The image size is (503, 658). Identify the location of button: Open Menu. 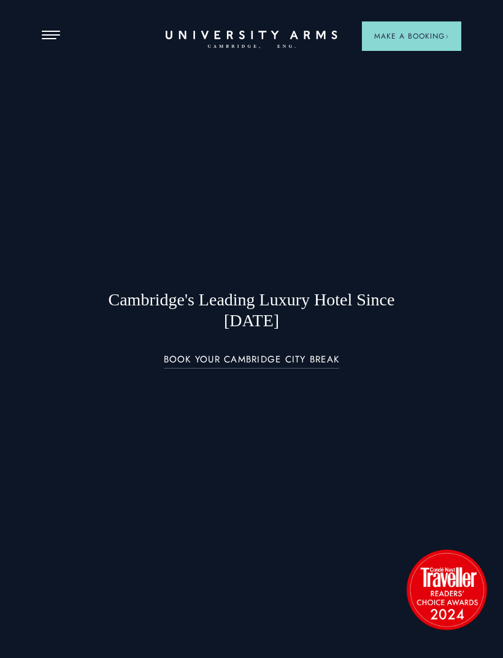
(51, 36).